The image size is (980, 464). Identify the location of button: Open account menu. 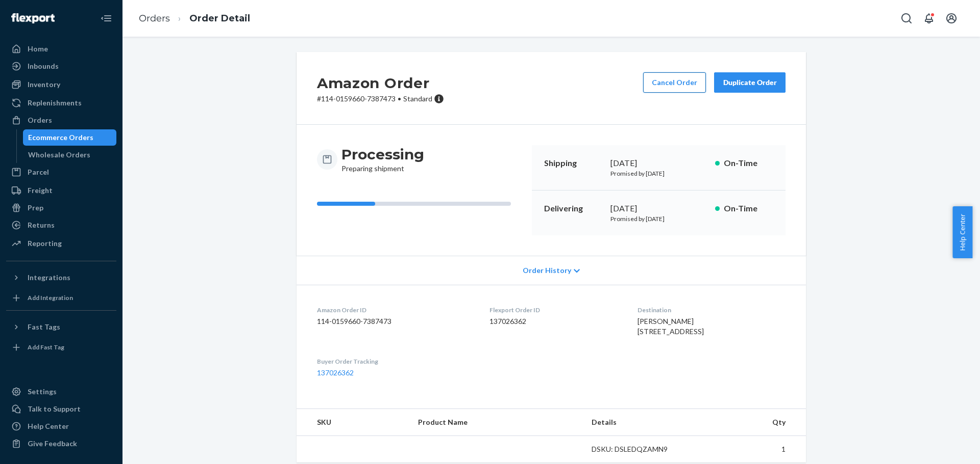
(951, 18).